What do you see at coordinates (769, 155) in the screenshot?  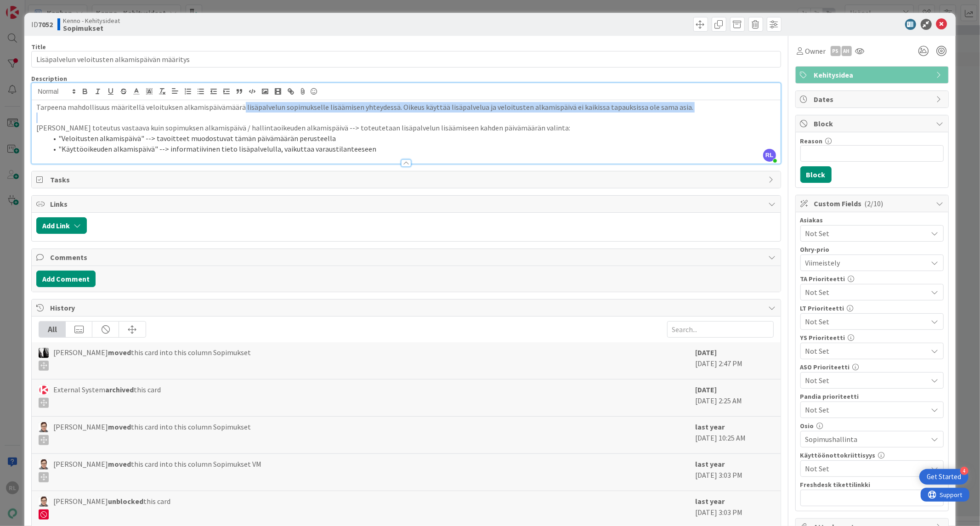 I see `span: RL` at bounding box center [769, 155].